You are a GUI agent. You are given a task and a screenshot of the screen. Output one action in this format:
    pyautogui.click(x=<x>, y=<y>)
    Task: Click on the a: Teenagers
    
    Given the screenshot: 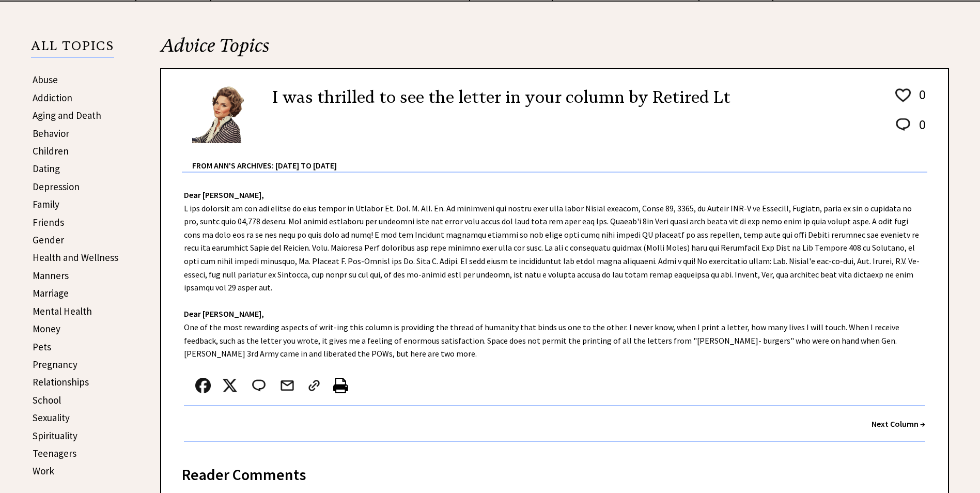 What is the action you would take?
    pyautogui.click(x=54, y=453)
    